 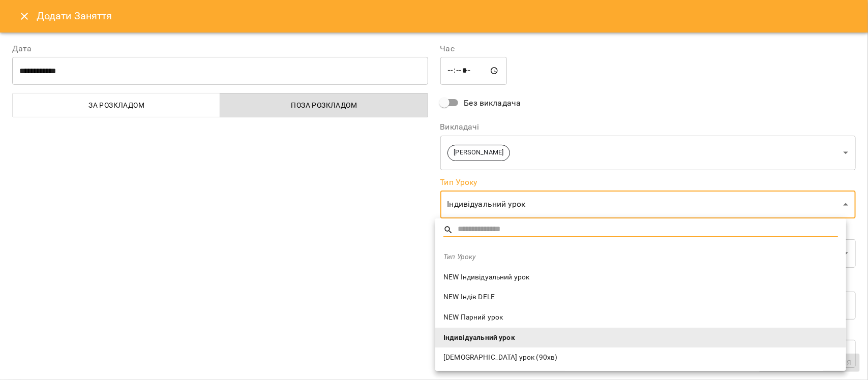 What do you see at coordinates (641, 297) in the screenshot?
I see `span: NEW Індів DELE` at bounding box center [641, 297].